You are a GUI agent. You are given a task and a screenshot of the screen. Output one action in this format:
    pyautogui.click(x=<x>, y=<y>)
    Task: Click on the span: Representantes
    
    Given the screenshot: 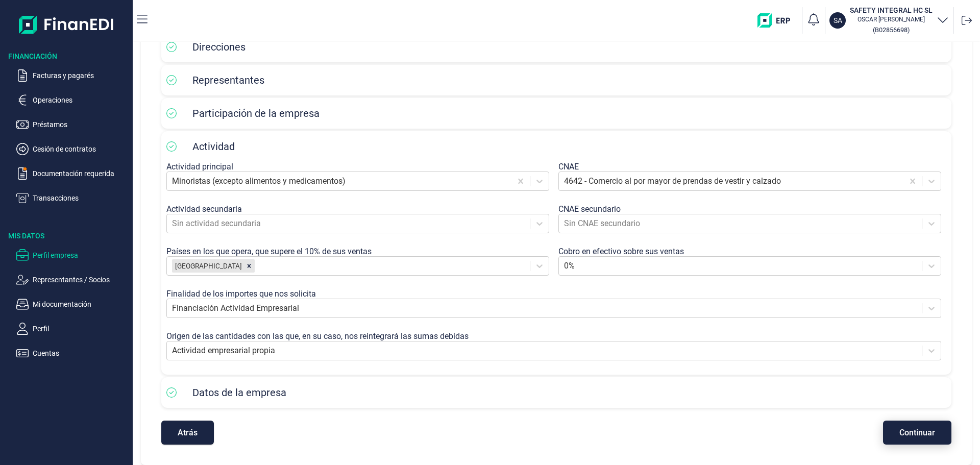 What is the action you would take?
    pyautogui.click(x=228, y=80)
    